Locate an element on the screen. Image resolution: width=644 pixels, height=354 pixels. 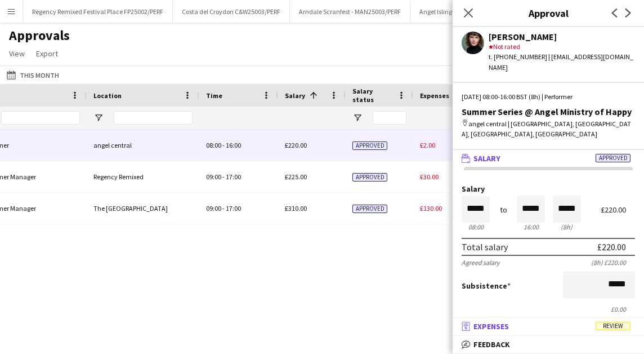
label: Salary is located at coordinates (548, 188).